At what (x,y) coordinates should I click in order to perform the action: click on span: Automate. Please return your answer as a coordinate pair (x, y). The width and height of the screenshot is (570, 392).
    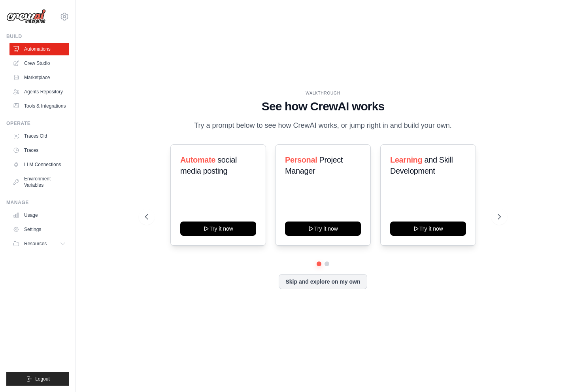
    Looking at the image, I should click on (197, 159).